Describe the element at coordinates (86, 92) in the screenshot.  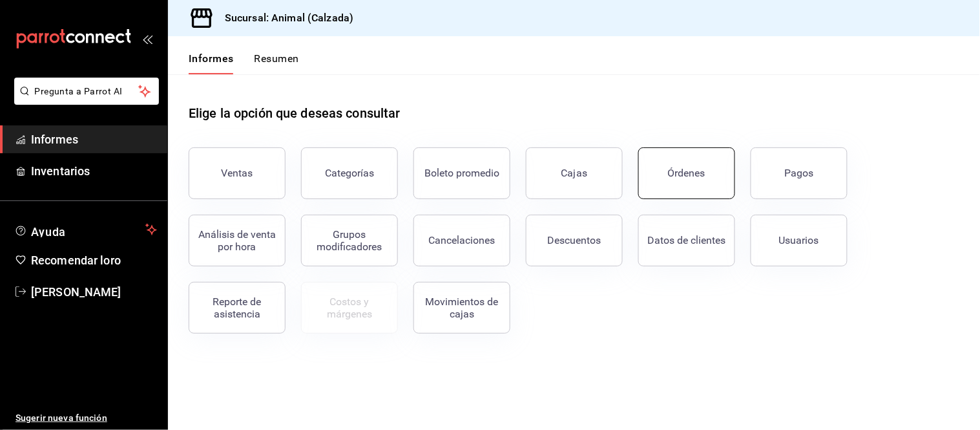
I see `button: Pregunta a Parrot AI` at that location.